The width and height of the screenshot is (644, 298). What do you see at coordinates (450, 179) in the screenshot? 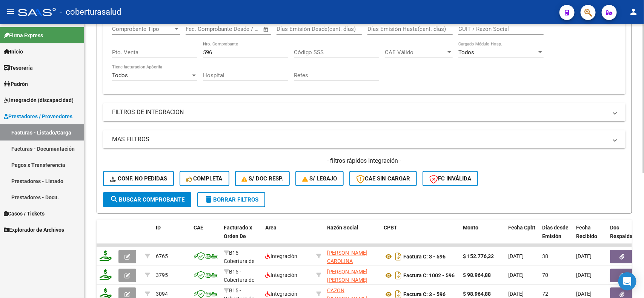
I see `button: FC Inválida` at bounding box center [450, 179].